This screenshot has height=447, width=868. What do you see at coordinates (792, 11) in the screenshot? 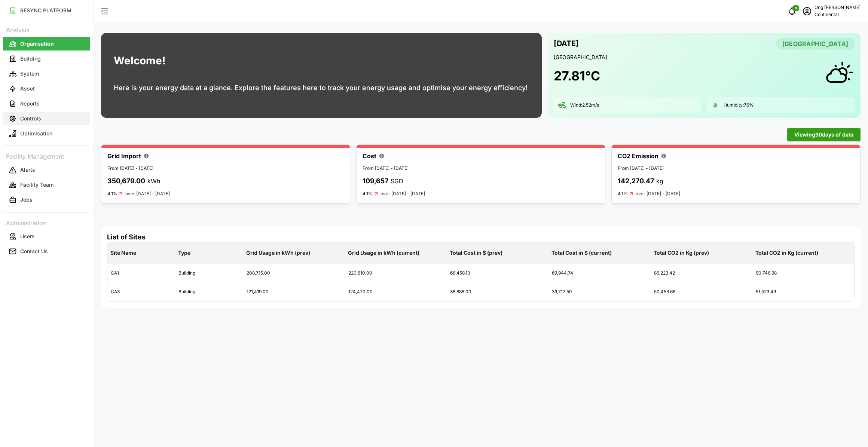
I see `button: notifications` at bounding box center [792, 11].